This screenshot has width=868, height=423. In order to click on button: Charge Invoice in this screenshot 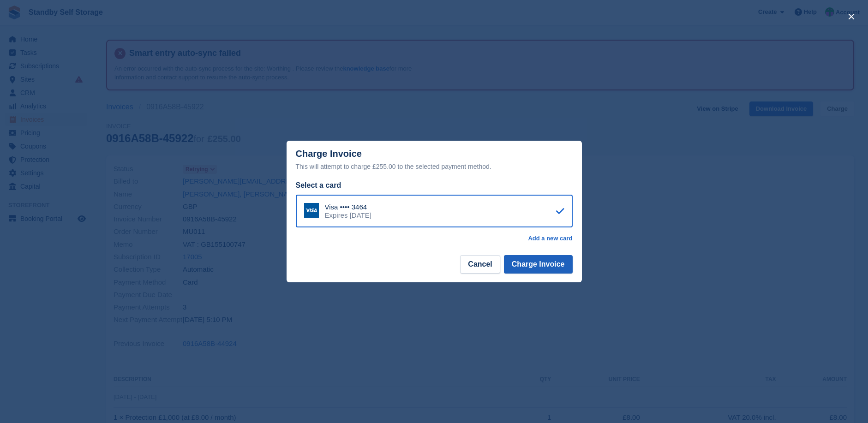, I will do `click(538, 264)`.